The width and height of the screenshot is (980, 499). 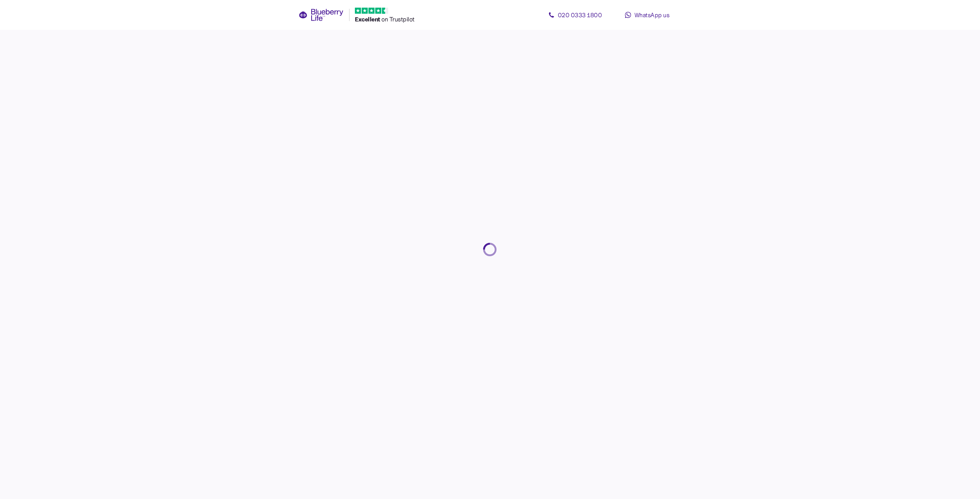 I want to click on span: WhatsApp us, so click(x=652, y=15).